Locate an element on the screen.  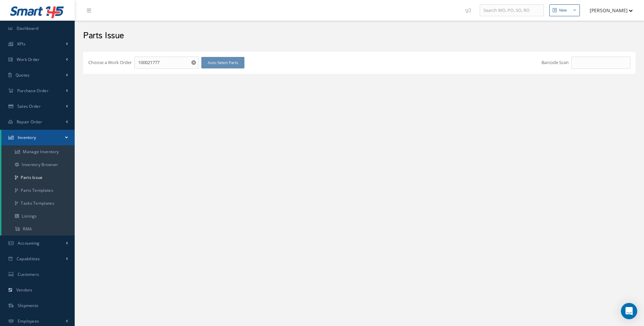
h2: Parts Issue is located at coordinates (359, 36).